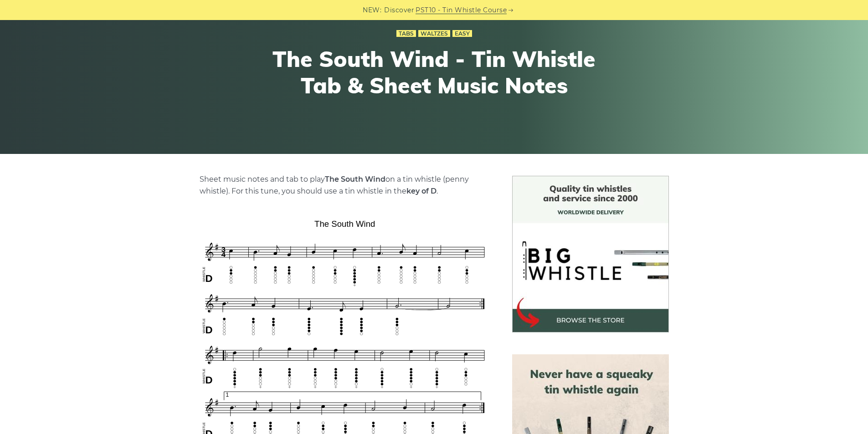 Image resolution: width=868 pixels, height=434 pixels. Describe the element at coordinates (422, 191) in the screenshot. I see `strong: key of D` at that location.